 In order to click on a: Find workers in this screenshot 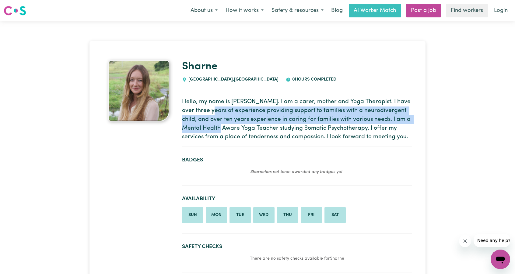, I will do `click(467, 11)`.